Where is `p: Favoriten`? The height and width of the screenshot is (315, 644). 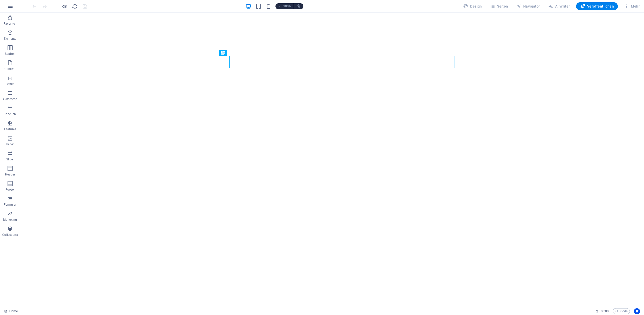 p: Favoriten is located at coordinates (10, 23).